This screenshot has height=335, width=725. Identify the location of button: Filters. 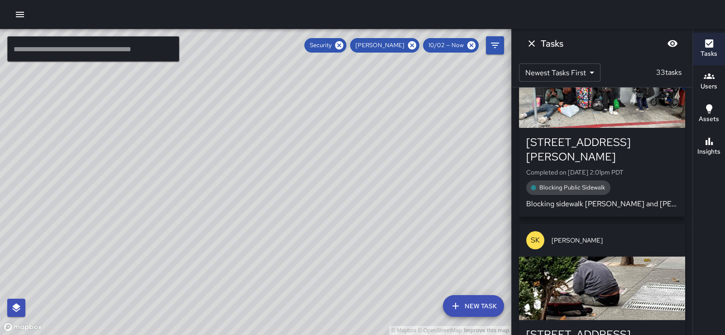
(495, 45).